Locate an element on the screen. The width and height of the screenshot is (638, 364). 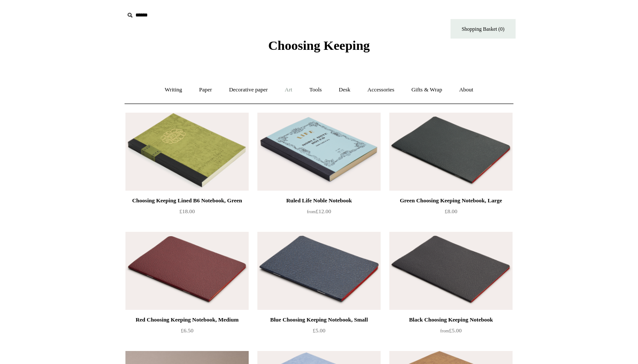
span: £12.00 is located at coordinates (319, 211).